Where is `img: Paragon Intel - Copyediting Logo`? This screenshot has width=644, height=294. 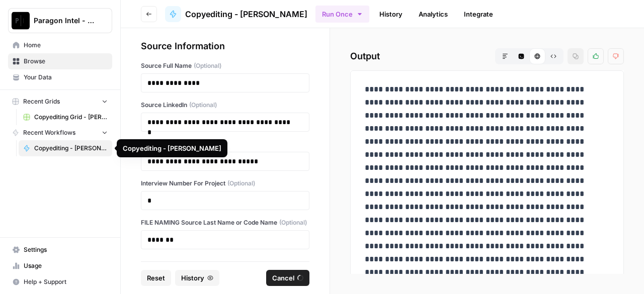
img: Paragon Intel - Copyediting Logo is located at coordinates (21, 21).